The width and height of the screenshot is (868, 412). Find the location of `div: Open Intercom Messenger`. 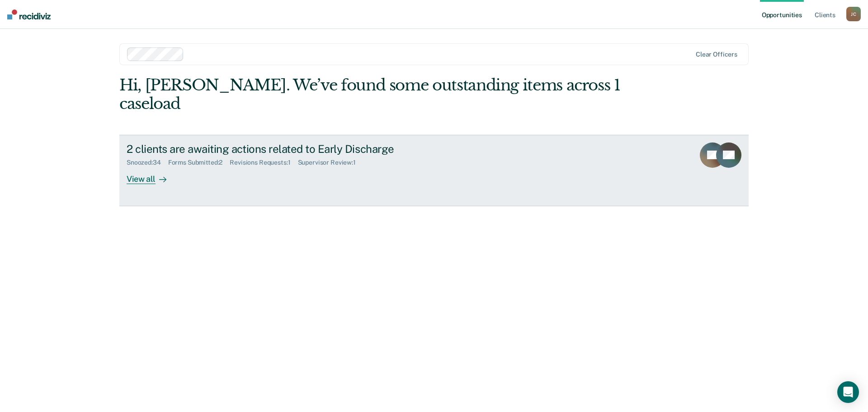

div: Open Intercom Messenger is located at coordinates (848, 392).